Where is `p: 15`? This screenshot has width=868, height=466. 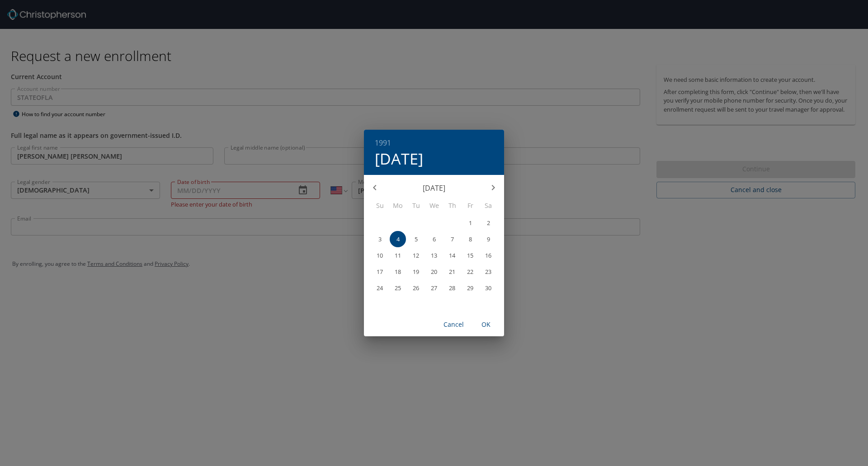 p: 15 is located at coordinates (470, 256).